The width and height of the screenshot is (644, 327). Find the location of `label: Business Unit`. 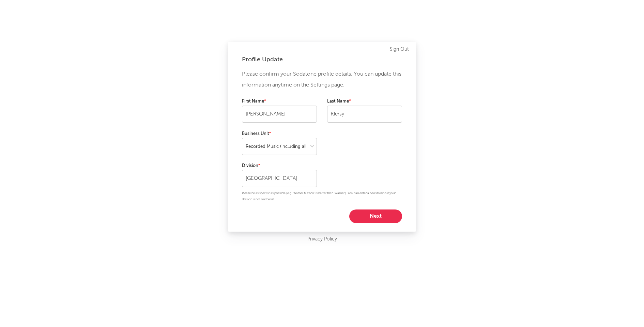

label: Business Unit is located at coordinates (279, 134).